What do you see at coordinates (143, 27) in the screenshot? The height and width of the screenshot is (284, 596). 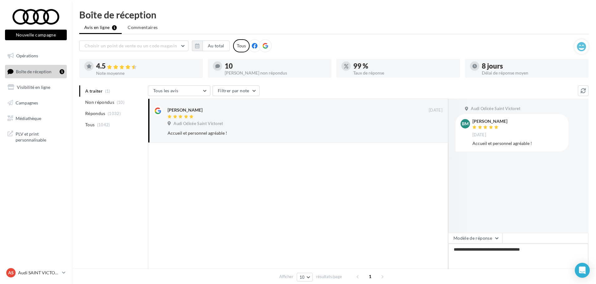 I see `span: Commentaires` at bounding box center [143, 27].